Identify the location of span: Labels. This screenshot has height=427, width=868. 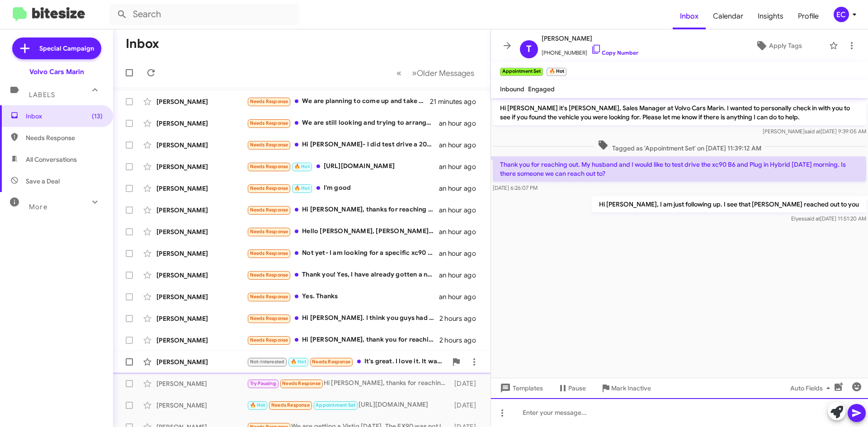
(42, 95).